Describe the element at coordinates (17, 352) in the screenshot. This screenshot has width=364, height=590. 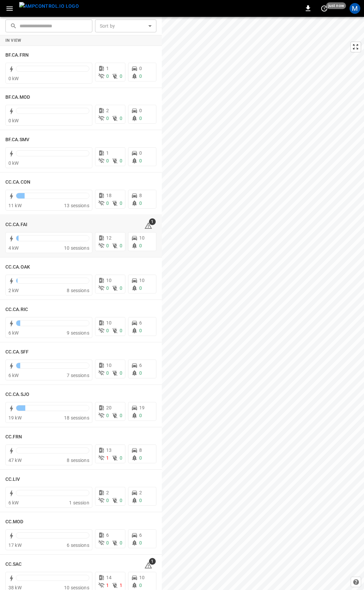
I see `h6: CC.CA.SFF` at that location.